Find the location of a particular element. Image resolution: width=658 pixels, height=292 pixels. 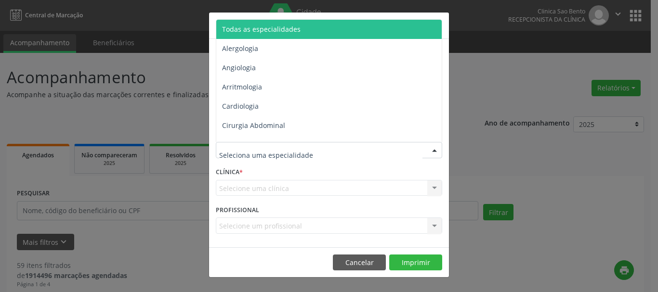

span: Cirurgia Abdominal is located at coordinates (253, 125).